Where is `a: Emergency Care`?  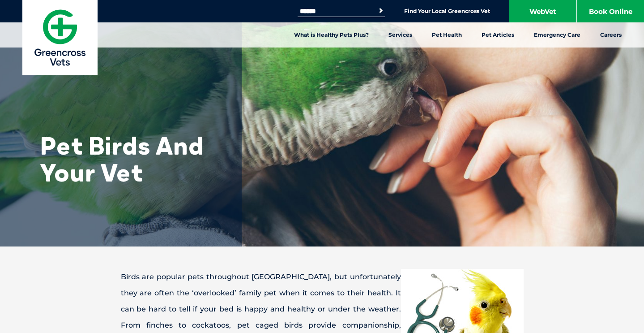 a: Emergency Care is located at coordinates (557, 35).